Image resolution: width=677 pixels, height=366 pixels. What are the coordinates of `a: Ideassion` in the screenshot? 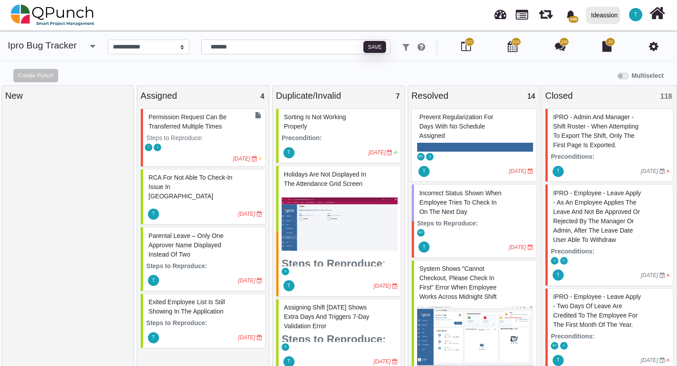 It's located at (603, 15).